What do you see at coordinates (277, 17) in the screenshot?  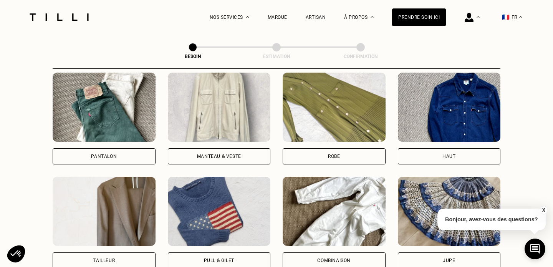 I see `div: Marque` at bounding box center [277, 17].